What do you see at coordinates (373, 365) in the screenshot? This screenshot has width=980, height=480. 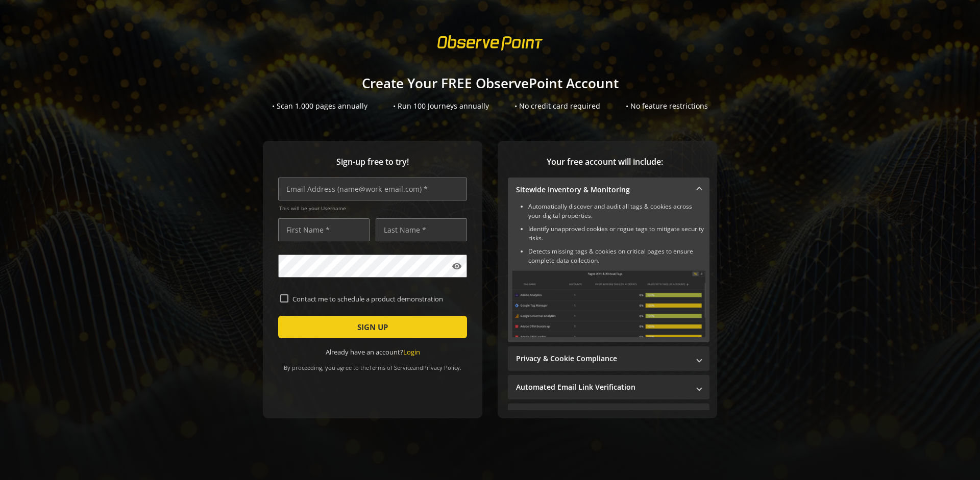 I see `div: By proceeding, you agree to the and .` at bounding box center [373, 365].